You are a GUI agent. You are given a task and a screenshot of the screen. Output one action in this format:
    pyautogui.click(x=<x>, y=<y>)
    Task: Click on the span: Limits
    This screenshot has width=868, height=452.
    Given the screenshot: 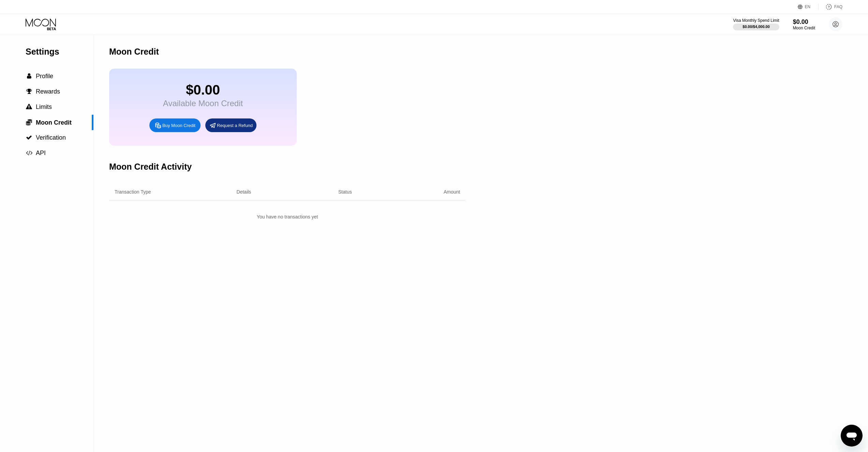 What is the action you would take?
    pyautogui.click(x=44, y=107)
    